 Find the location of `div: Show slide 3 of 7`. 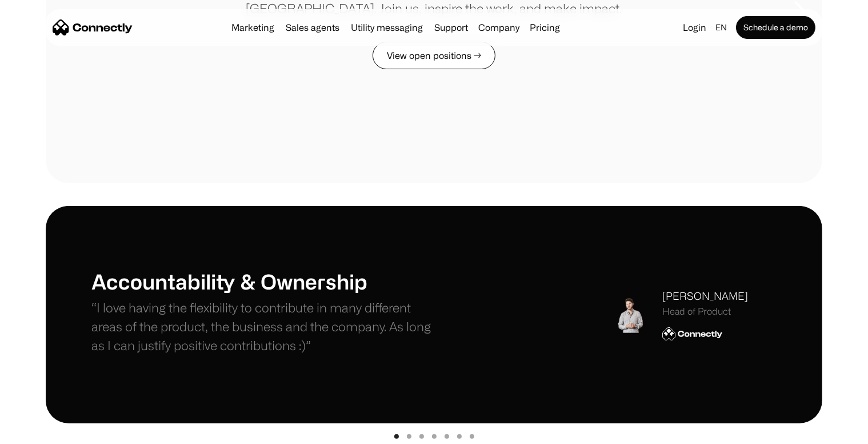

div: Show slide 3 of 7 is located at coordinates (422, 437).